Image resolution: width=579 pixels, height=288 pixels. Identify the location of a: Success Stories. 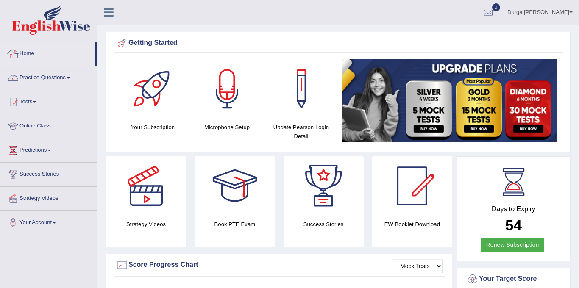
(49, 173).